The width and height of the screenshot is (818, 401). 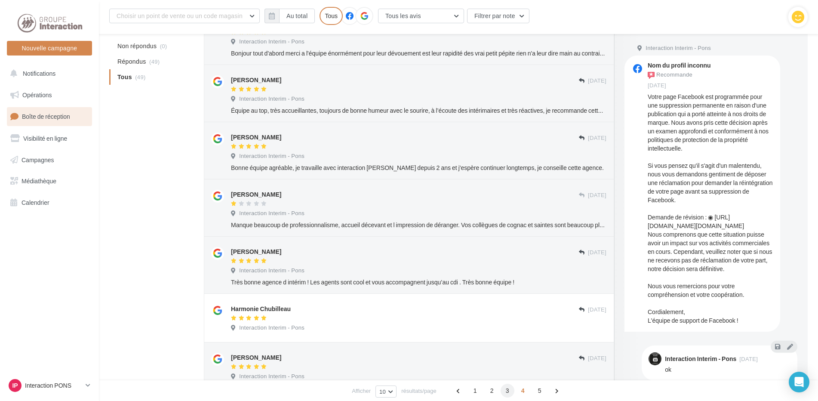 What do you see at coordinates (382, 391) in the screenshot?
I see `span: 10` at bounding box center [382, 391].